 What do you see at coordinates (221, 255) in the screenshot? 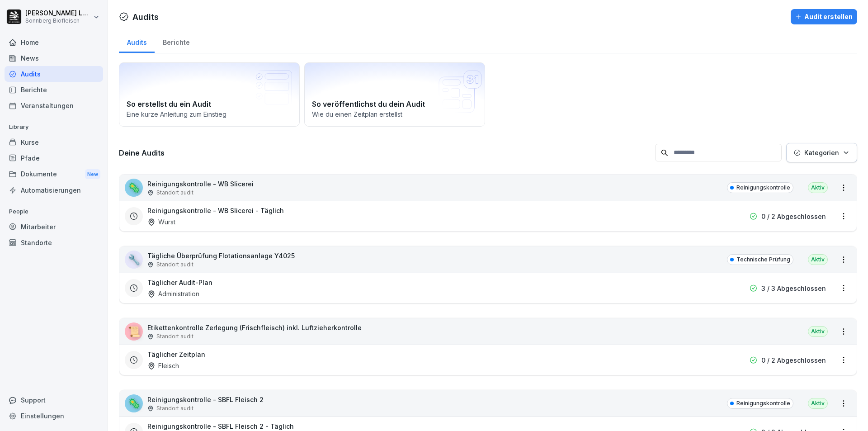
I see `p: Tägliche Überprüfung Flotationsanlage Y4025` at bounding box center [221, 255].